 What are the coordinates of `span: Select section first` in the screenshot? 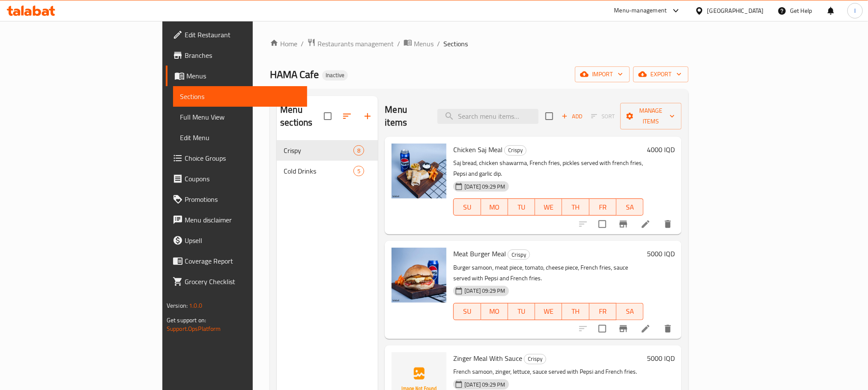 It's located at (603, 116).